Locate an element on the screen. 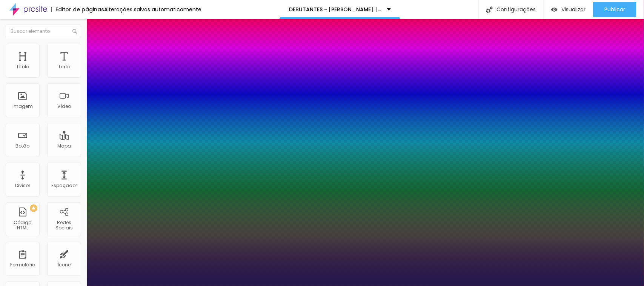 This screenshot has width=644, height=286. div: Alterações salvas automaticamente is located at coordinates (153, 10).